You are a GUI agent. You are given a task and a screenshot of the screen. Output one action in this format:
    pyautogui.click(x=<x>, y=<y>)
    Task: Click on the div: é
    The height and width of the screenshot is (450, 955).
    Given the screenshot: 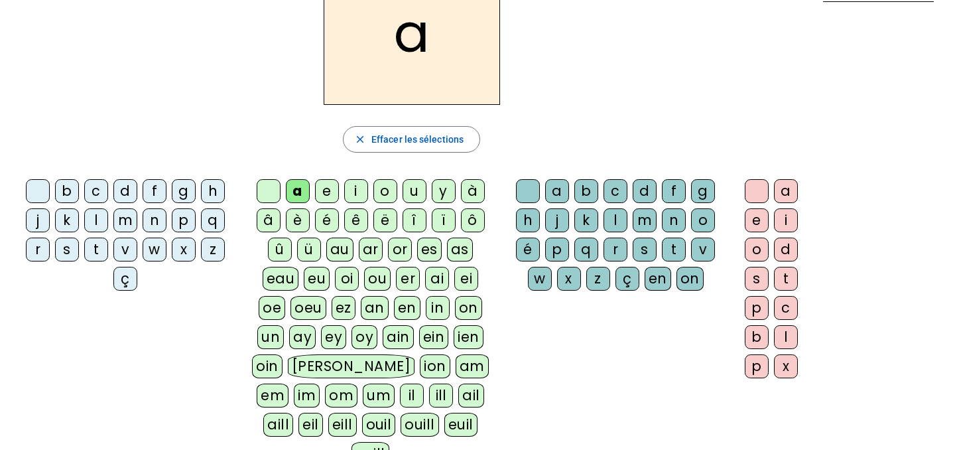 What is the action you would take?
    pyautogui.click(x=528, y=249)
    